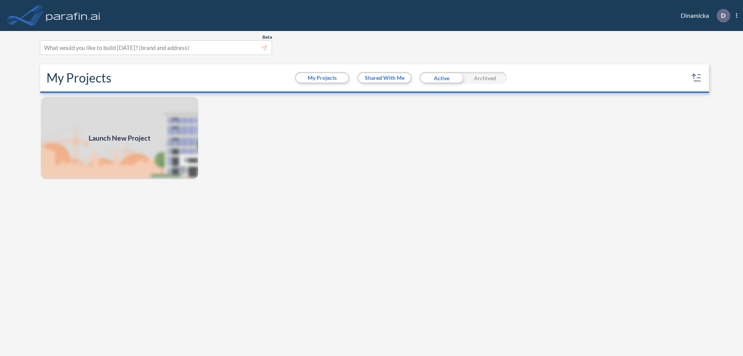 The width and height of the screenshot is (743, 356). I want to click on p: D, so click(723, 15).